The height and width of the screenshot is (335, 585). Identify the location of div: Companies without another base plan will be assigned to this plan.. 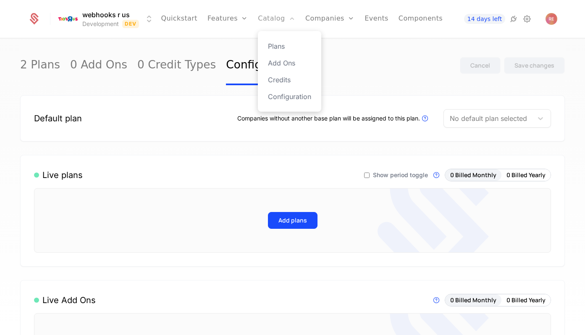
(333, 118).